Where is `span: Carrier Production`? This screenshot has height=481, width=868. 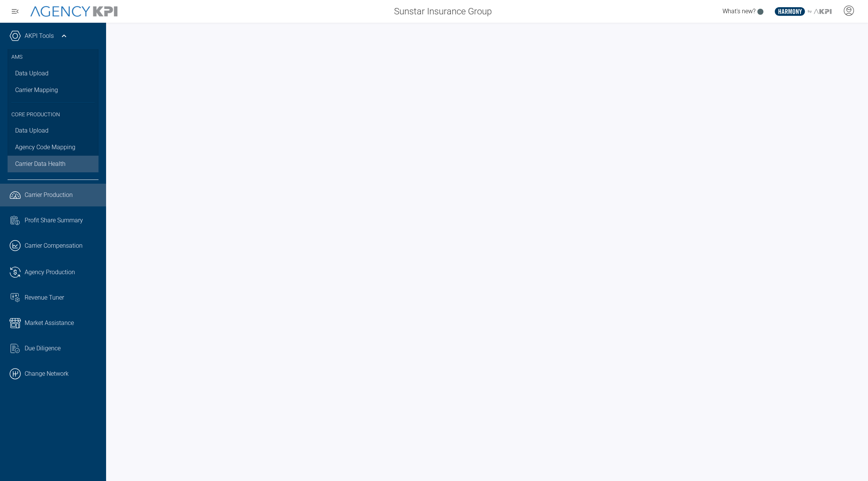 span: Carrier Production is located at coordinates (48, 195).